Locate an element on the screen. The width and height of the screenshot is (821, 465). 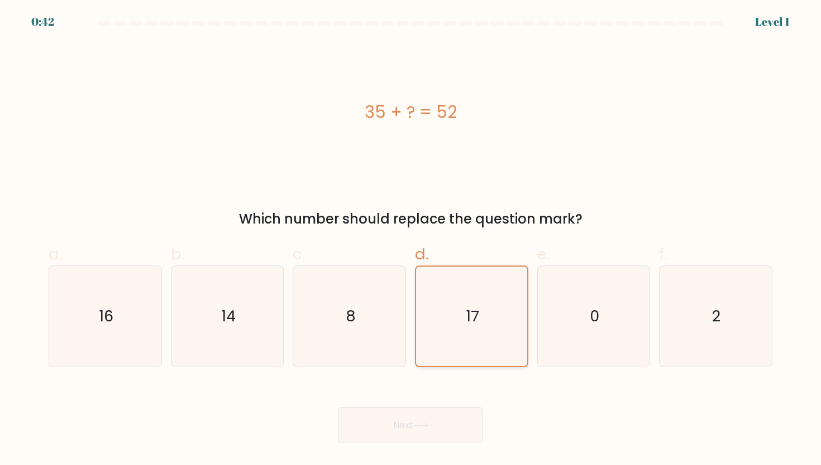
button: Next is located at coordinates (411, 425).